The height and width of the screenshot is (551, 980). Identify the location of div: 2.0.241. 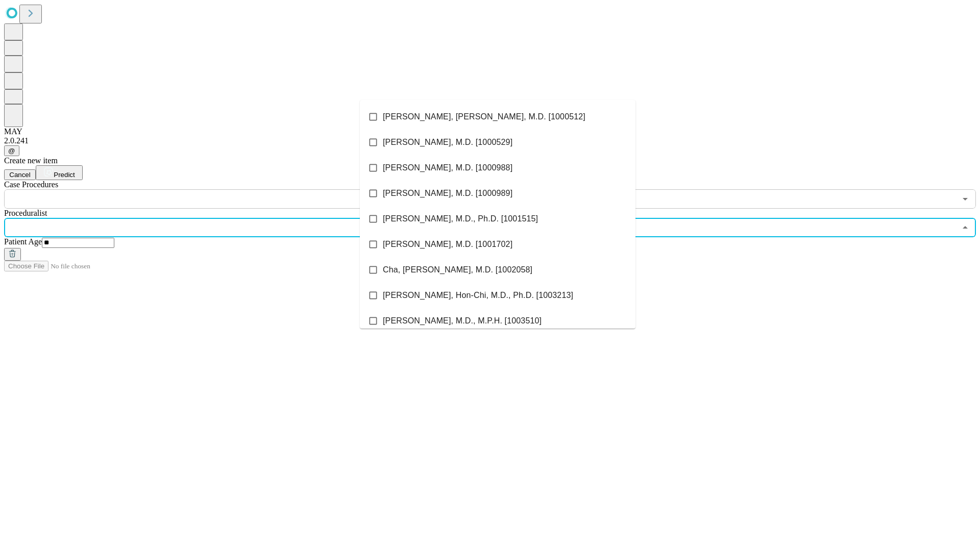
(490, 141).